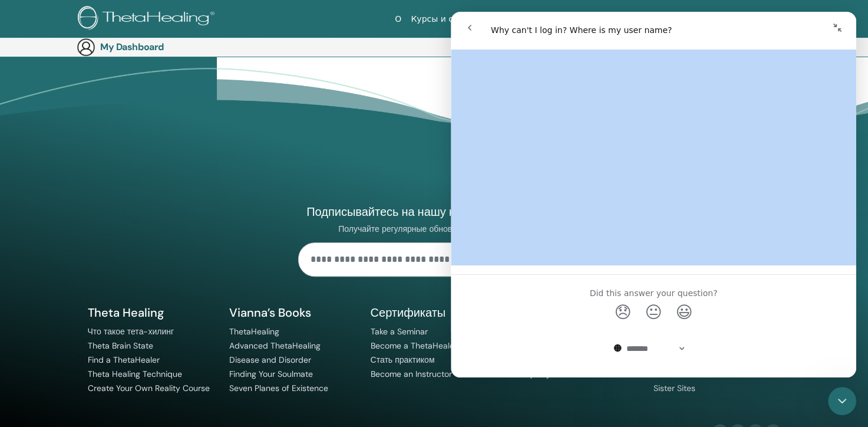  Describe the element at coordinates (151, 313) in the screenshot. I see `h5: Theta Healing` at that location.